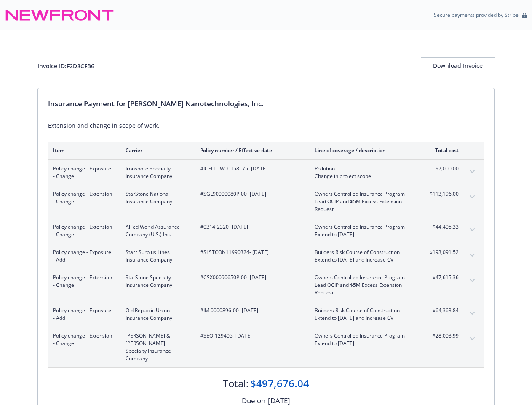 The image size is (532, 405). Describe the element at coordinates (364, 176) in the screenshot. I see `span: Change in project scope` at that location.